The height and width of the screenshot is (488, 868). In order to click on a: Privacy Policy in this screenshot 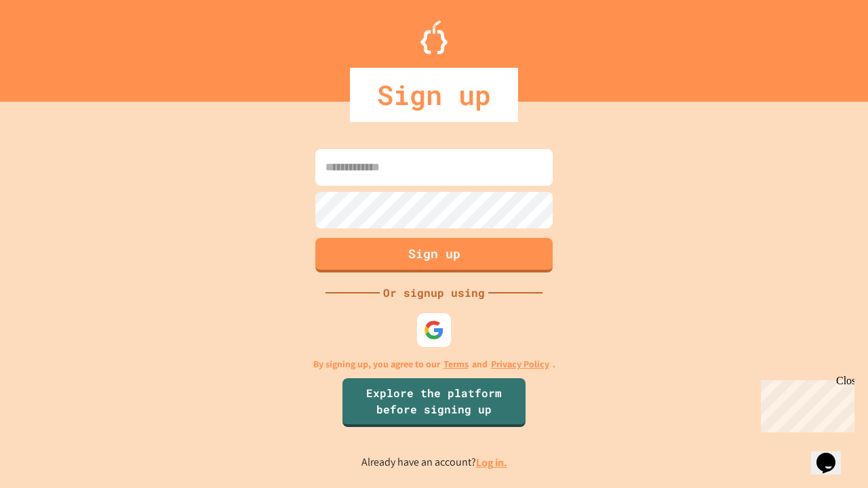, I will do `click(520, 363)`.